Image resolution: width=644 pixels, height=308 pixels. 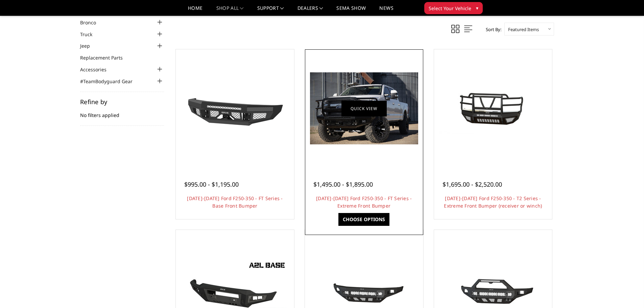 What do you see at coordinates (97, 69) in the screenshot?
I see `a: Accessories` at bounding box center [97, 69].